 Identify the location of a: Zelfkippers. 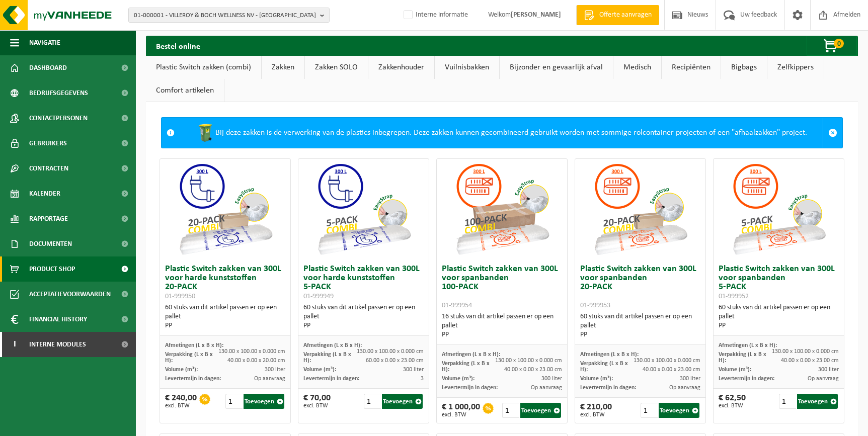
(796, 68).